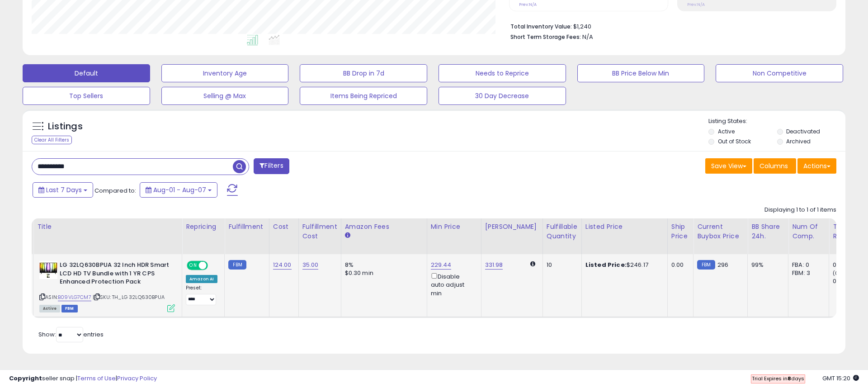 This screenshot has height=388, width=868. Describe the element at coordinates (75, 297) in the screenshot. I see `a: B09VLG7CM7` at that location.